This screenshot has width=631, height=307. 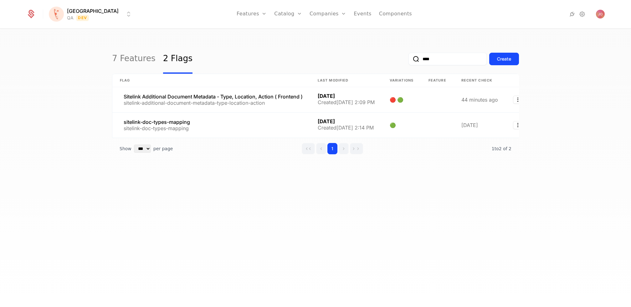 What do you see at coordinates (91, 14) in the screenshot?
I see `button: Select environment` at bounding box center [91, 14].